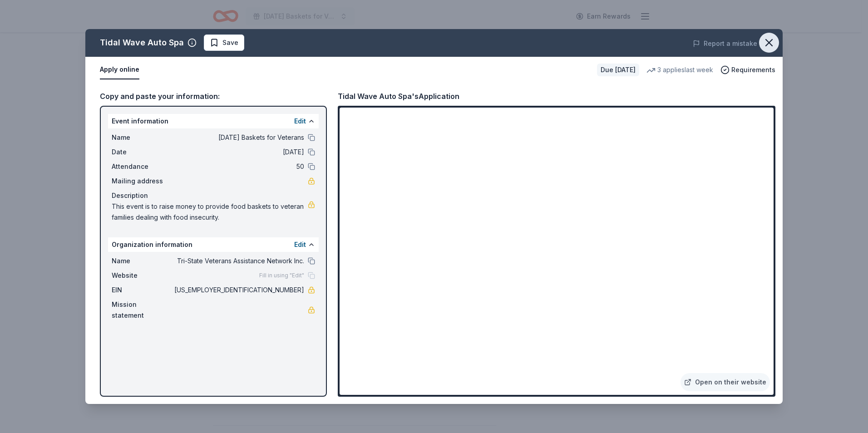  I want to click on div: Description, so click(214, 196).